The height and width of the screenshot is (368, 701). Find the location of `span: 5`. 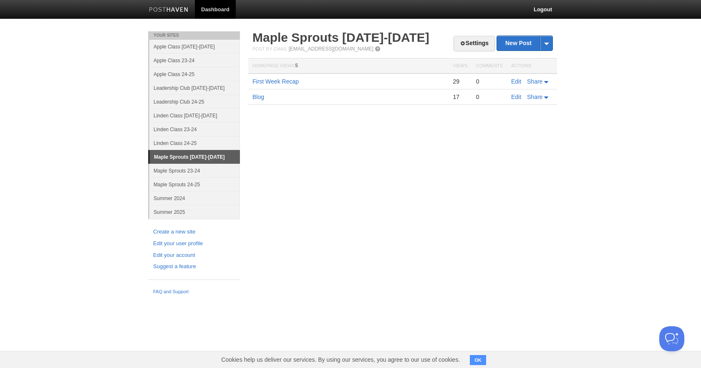

span: 5 is located at coordinates (296, 66).